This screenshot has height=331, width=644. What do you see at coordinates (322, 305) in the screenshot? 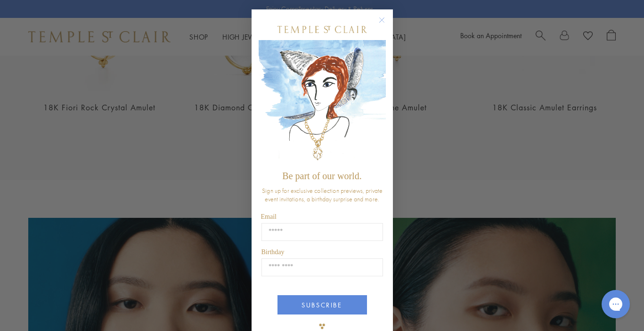
I see `button: SUBSCRIBE` at bounding box center [322, 305].